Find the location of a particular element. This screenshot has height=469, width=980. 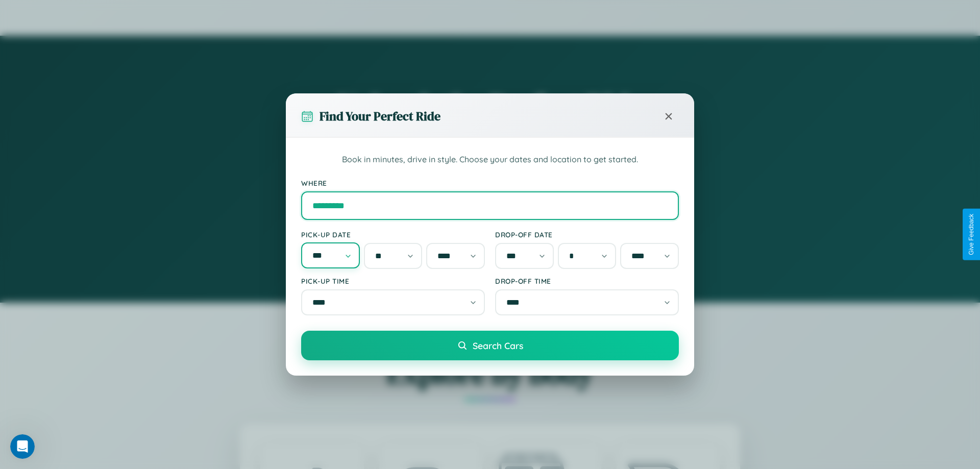

button: Search Cars is located at coordinates (490, 345).